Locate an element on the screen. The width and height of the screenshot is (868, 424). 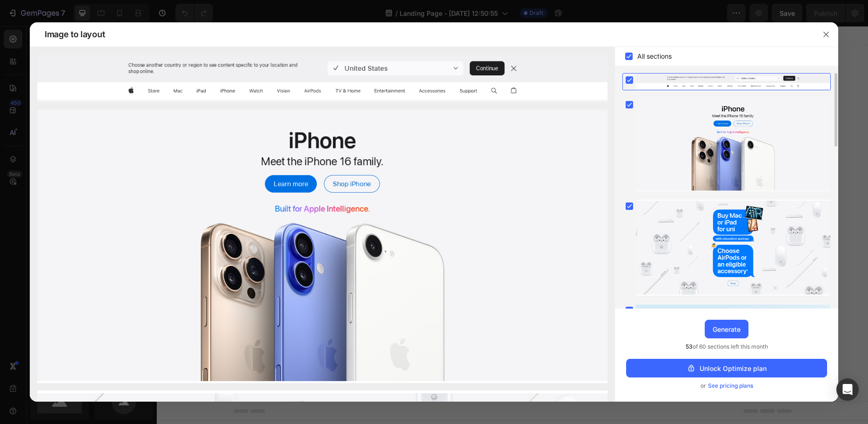
button: Add sections is located at coordinates (320, 229).